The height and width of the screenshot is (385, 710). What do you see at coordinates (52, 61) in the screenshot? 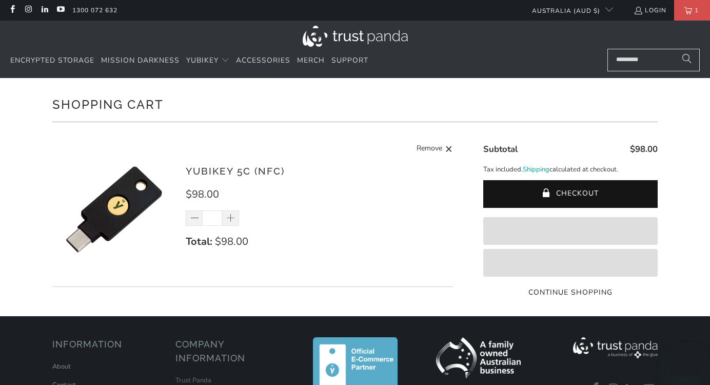
I see `a: Encrypted Storage` at bounding box center [52, 61].